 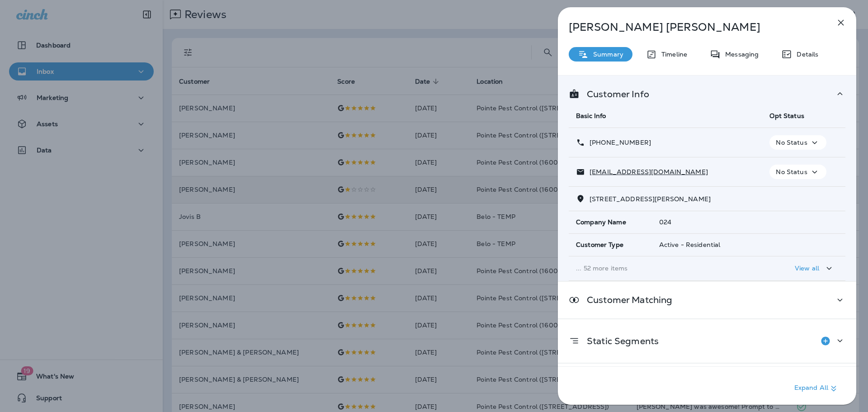 What do you see at coordinates (817, 388) in the screenshot?
I see `p: Expand All` at bounding box center [817, 388].